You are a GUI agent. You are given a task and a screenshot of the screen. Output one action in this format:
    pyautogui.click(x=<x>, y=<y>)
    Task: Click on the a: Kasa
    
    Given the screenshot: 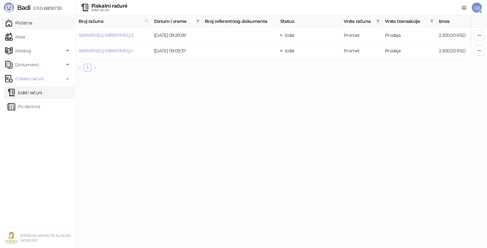 What is the action you would take?
    pyautogui.click(x=15, y=37)
    